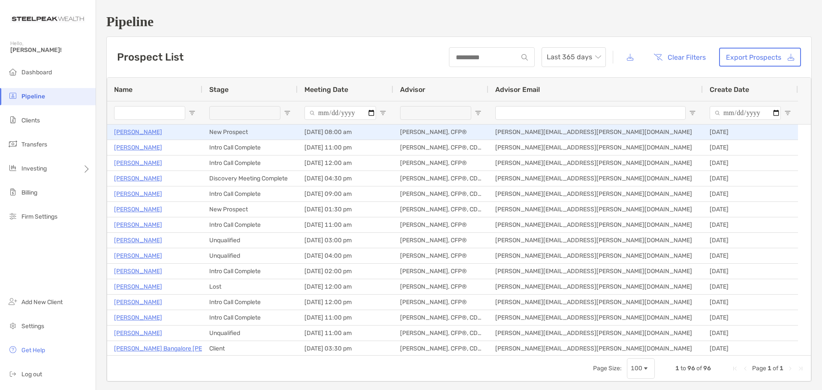 The width and height of the screenshot is (822, 390). Describe the element at coordinates (150, 113) in the screenshot. I see `input: Name Filter Input` at that location.